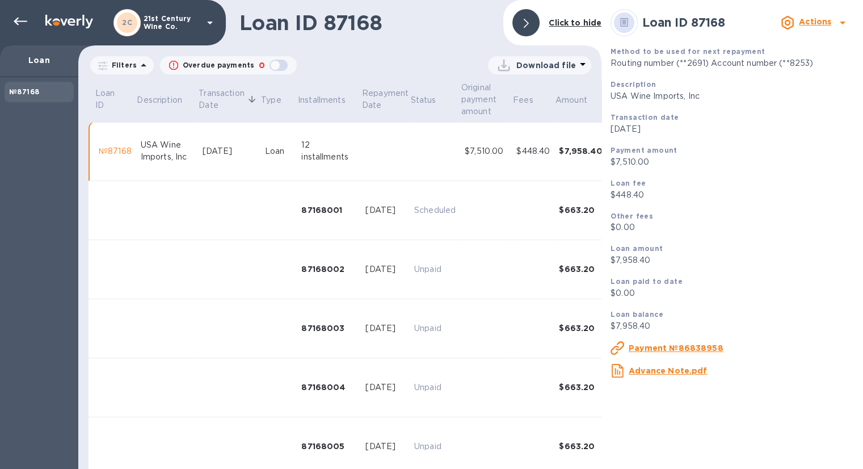  Describe the element at coordinates (167, 151) in the screenshot. I see `div: USA Wine Imports, Inc` at that location.